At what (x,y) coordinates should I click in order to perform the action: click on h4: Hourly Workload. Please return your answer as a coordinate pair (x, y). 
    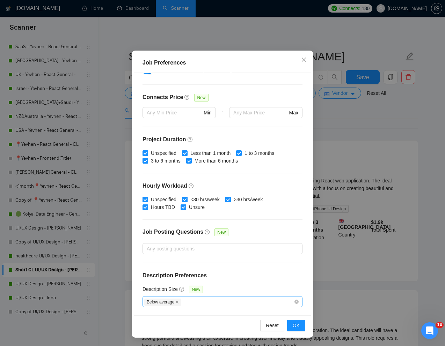
    Looking at the image, I should click on (222, 186).